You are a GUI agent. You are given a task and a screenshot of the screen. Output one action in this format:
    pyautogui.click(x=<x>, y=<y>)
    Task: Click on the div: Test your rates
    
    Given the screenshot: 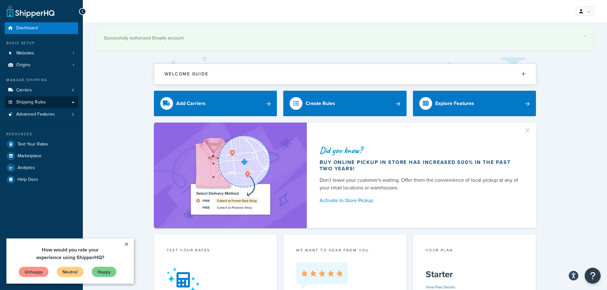 What is the action you would take?
    pyautogui.click(x=215, y=251)
    